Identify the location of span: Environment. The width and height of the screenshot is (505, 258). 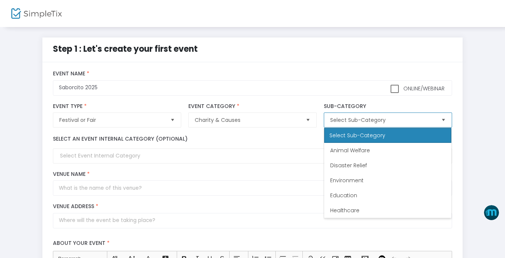
(347, 180).